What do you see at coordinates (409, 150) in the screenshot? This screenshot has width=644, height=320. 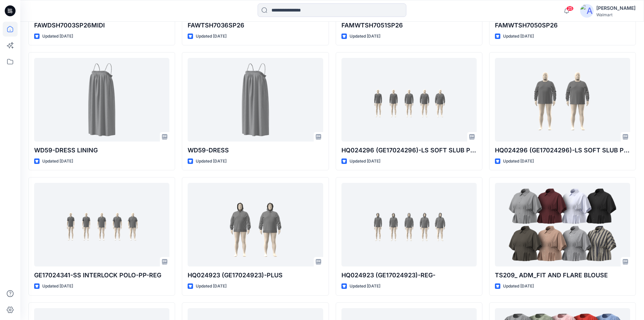 I see `p: HQ024296 (GE17024296)-LS SOFT SLUB POCKET CREW-REG` at bounding box center [409, 150].